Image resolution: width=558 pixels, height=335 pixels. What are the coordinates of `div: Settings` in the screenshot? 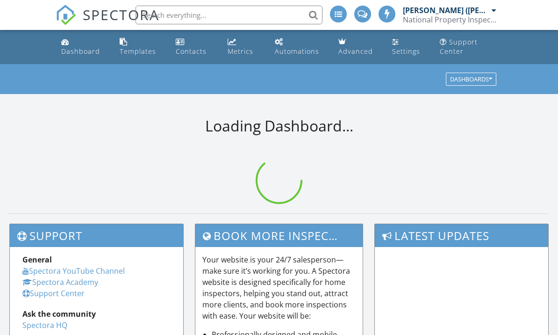 It's located at (406, 51).